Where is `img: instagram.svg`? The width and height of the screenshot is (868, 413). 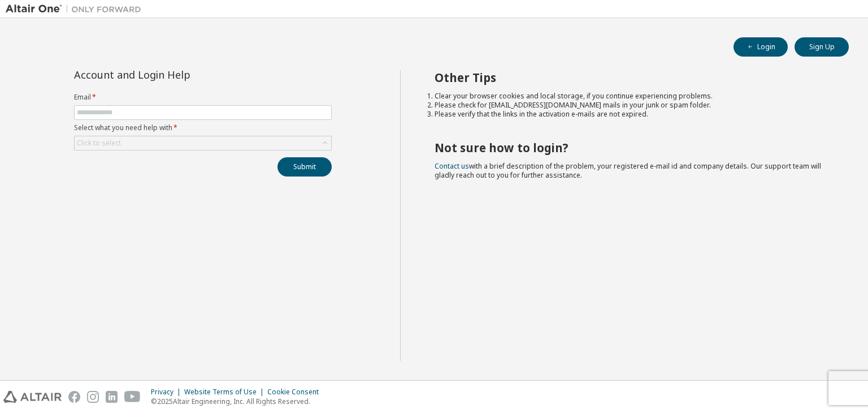 img: instagram.svg is located at coordinates (93, 397).